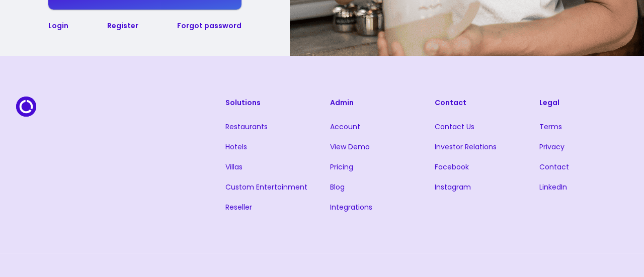  I want to click on a: Instagram, so click(453, 188).